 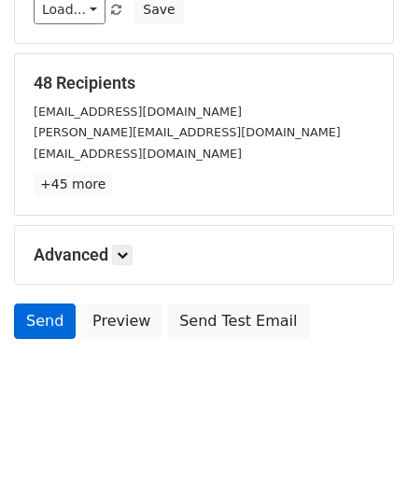 I want to click on h5: Advanced, so click(x=204, y=255).